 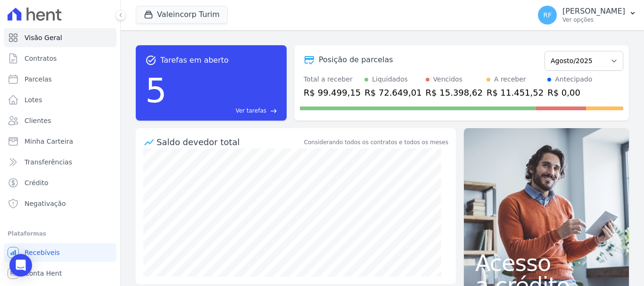 I want to click on span: Transferências, so click(x=48, y=162).